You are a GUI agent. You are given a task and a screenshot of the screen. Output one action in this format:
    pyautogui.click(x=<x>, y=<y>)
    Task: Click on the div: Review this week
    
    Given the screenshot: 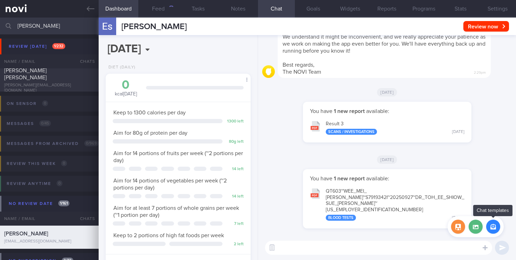 What is the action you would take?
    pyautogui.click(x=37, y=164)
    